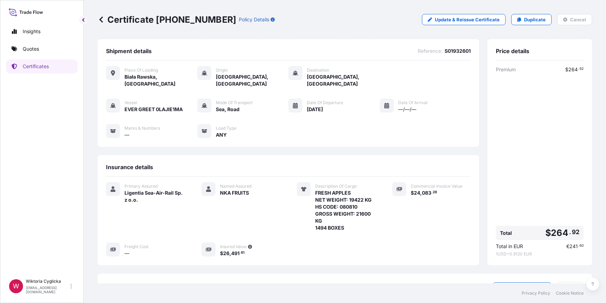 The image size is (606, 303). Describe the element at coordinates (236, 253) in the screenshot. I see `span: 491` at that location.